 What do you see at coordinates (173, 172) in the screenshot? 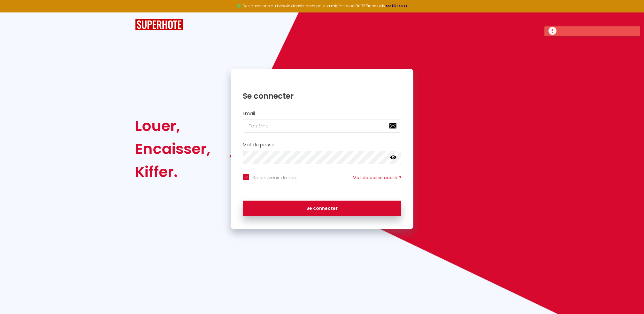
I see `div: Kiffer.` at bounding box center [173, 172].